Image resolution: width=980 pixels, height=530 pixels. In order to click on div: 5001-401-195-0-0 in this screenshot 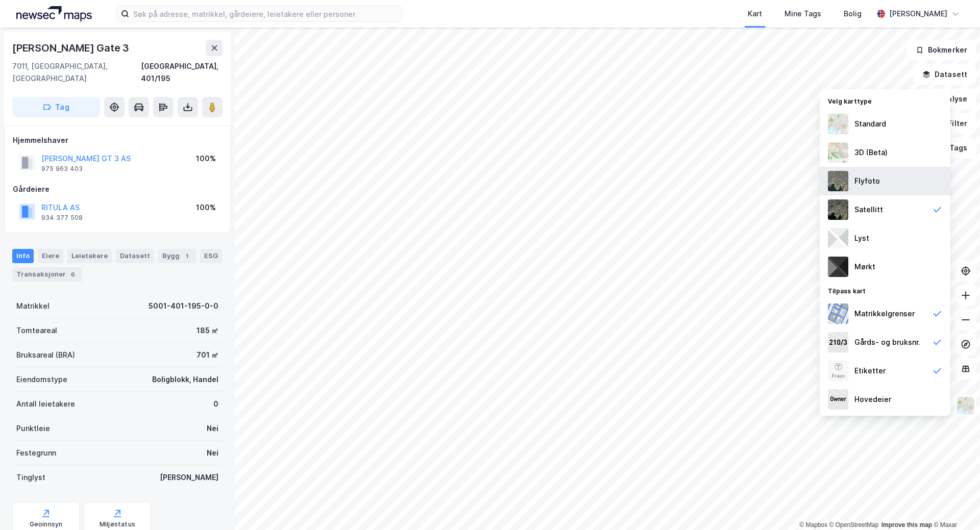, I will do `click(183, 306)`.